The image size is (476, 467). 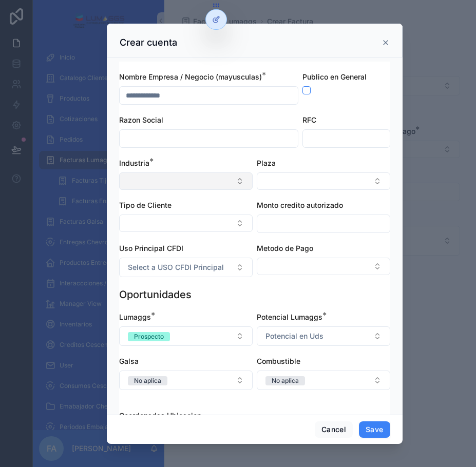 I want to click on h3: Crear cuenta, so click(x=148, y=43).